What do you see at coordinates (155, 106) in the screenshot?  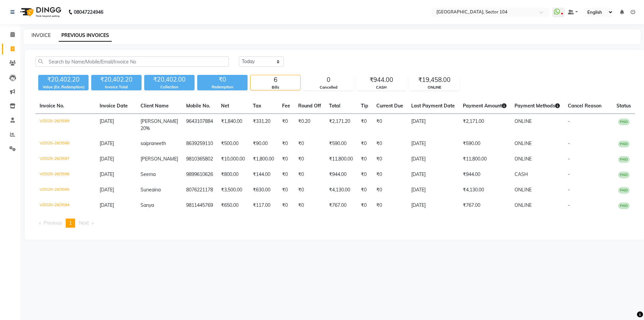 I see `span: Client Name` at bounding box center [155, 106].